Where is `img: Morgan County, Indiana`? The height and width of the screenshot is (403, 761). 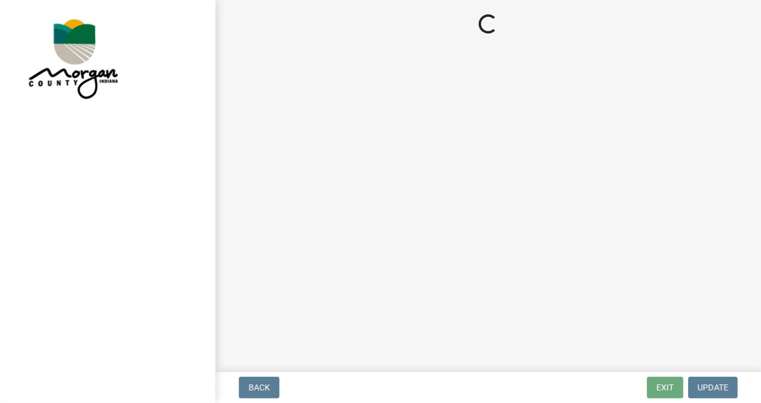 img: Morgan County, Indiana is located at coordinates (72, 57).